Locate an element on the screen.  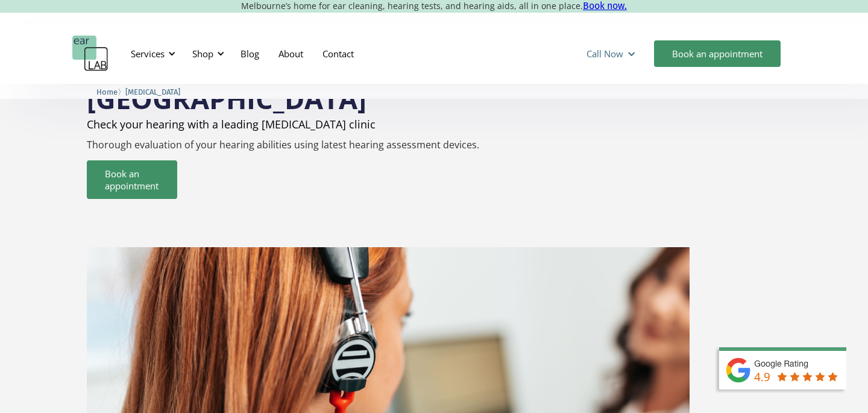
p: Thorough evaluation of your hearing abilities using latest hearing assessment devices. is located at coordinates (434, 145).